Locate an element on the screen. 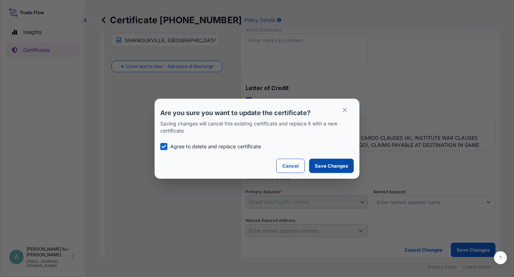 The image size is (514, 277). p: Saving changes will cancel this existing certificate and replace it with a new certificate is located at coordinates (257, 127).